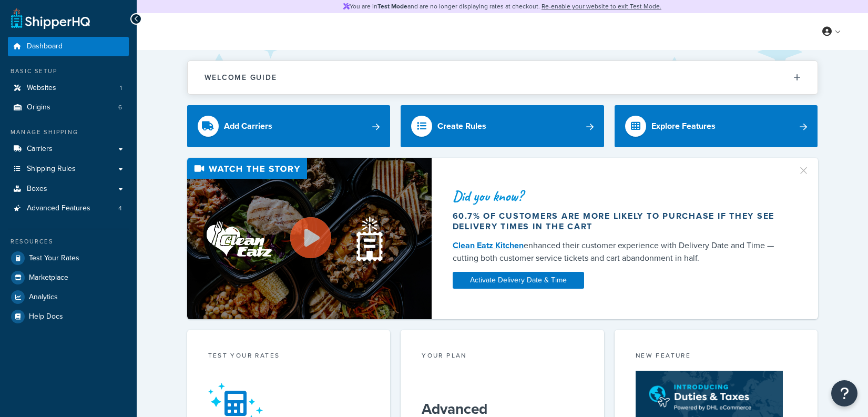 This screenshot has width=868, height=417. Describe the element at coordinates (619, 221) in the screenshot. I see `div: 60.7% of customers are more likely to purchase if they see delivery times in the cart` at that location.